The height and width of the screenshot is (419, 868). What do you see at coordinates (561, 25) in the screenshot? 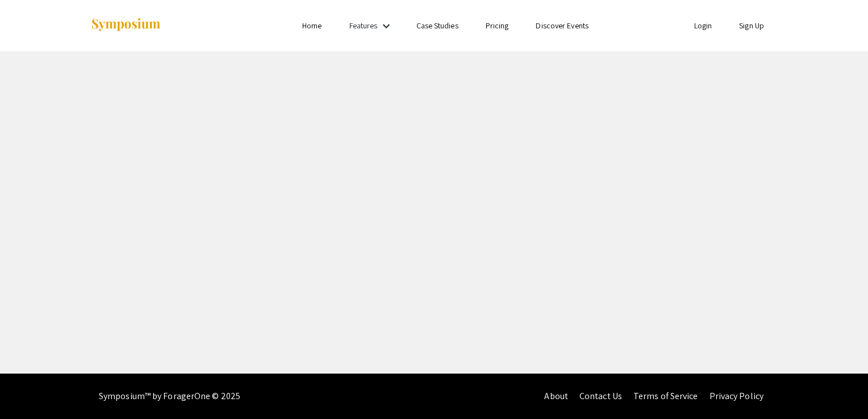
I see `a: Discover Events` at bounding box center [561, 25].